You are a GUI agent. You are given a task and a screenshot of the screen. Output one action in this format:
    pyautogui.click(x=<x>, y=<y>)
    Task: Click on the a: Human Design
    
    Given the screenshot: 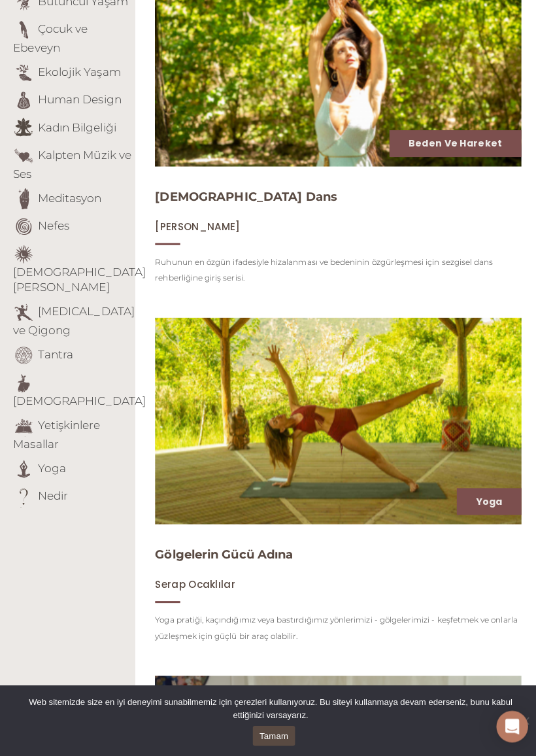 What is the action you would take?
    pyautogui.click(x=79, y=106)
    